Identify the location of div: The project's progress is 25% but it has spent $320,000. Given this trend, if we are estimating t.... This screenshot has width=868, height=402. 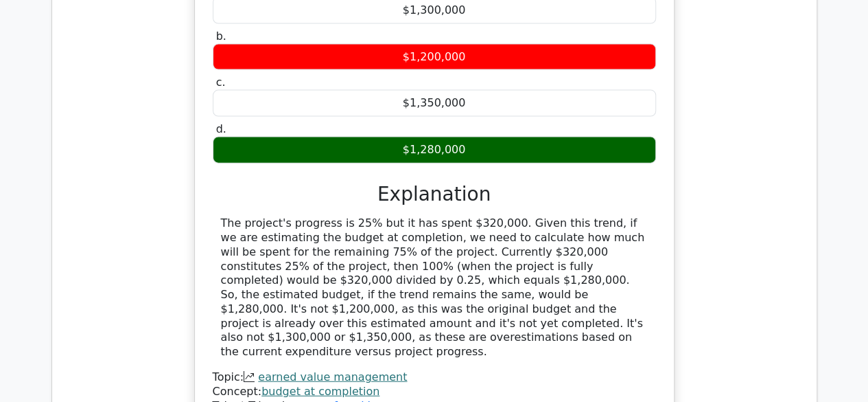
(434, 288).